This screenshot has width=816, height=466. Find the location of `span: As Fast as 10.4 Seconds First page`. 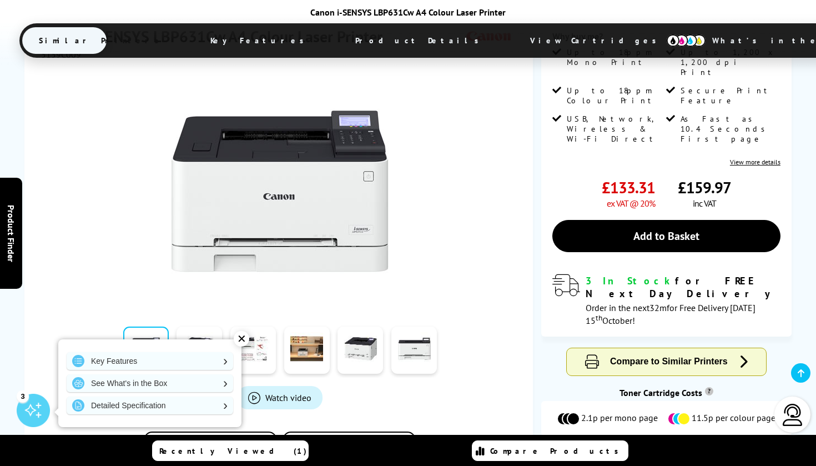

span: As Fast as 10.4 Seconds First page is located at coordinates (729, 129).